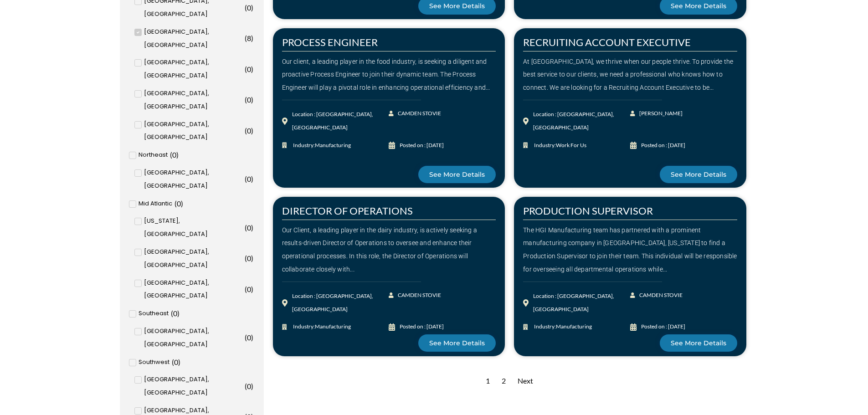  I want to click on a: RECRUITING ACCOUNT EXECUTIVE, so click(607, 42).